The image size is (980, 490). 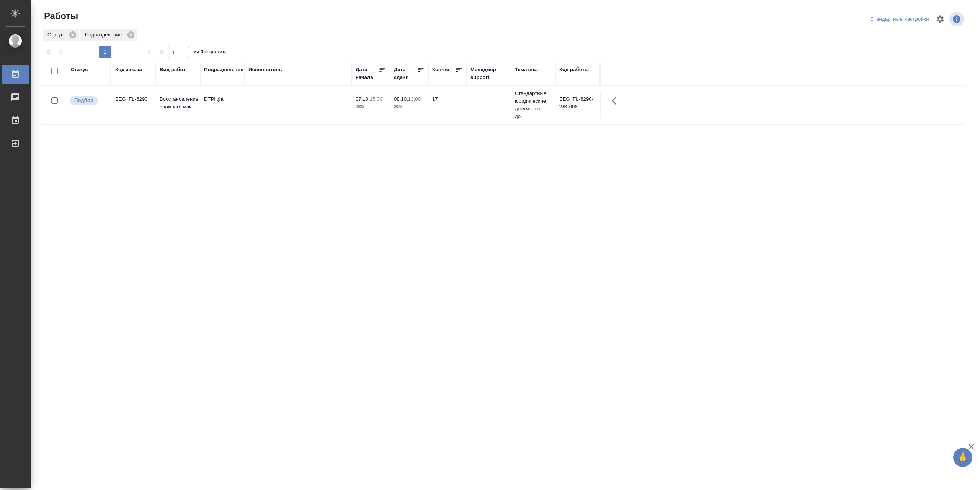 What do you see at coordinates (173, 69) in the screenshot?
I see `div: Вид работ` at bounding box center [173, 69].